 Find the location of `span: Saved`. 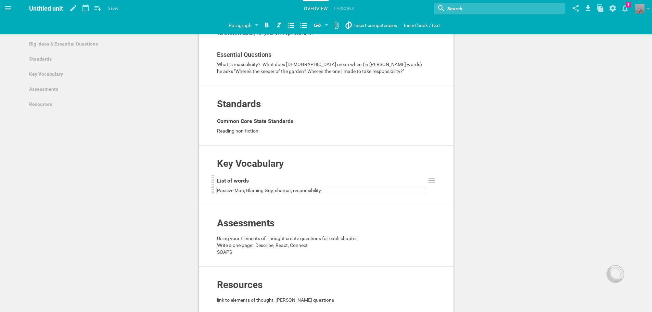

span: Saved is located at coordinates (113, 9).